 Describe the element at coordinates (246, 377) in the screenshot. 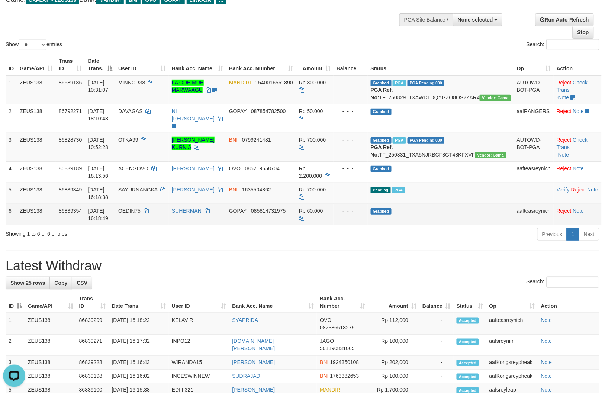

I see `a: SUDRAJAD` at that location.